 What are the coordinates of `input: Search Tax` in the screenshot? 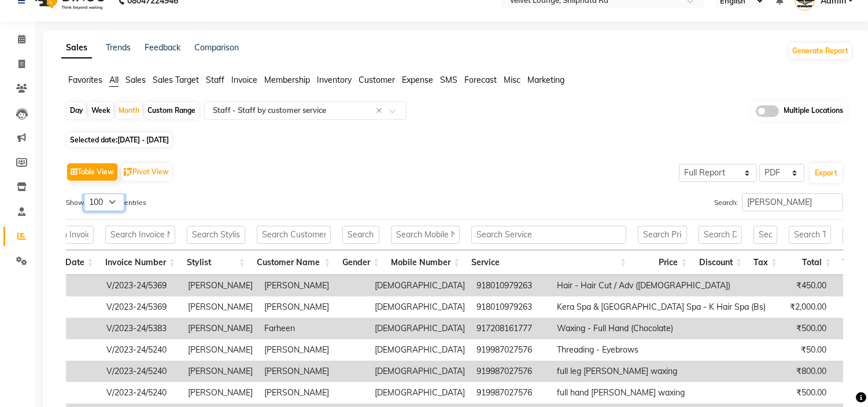 It's located at (766, 234).